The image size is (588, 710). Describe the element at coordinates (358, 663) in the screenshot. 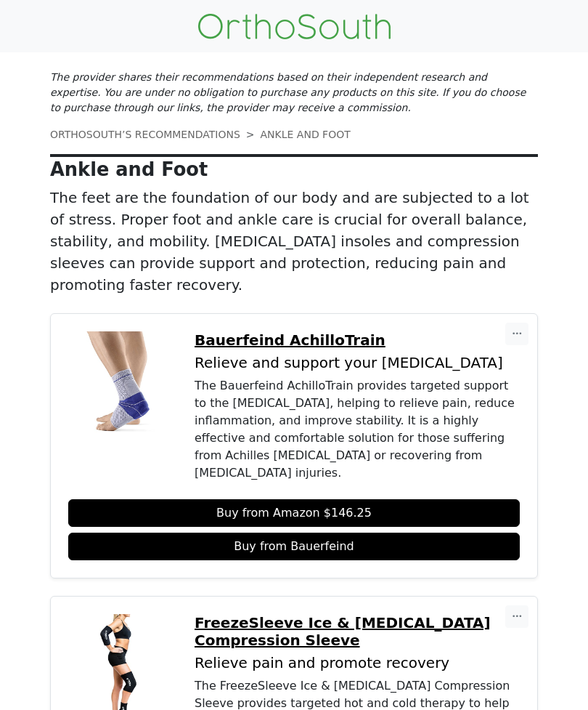

I see `p: Relieve pain and promote recovery` at that location.